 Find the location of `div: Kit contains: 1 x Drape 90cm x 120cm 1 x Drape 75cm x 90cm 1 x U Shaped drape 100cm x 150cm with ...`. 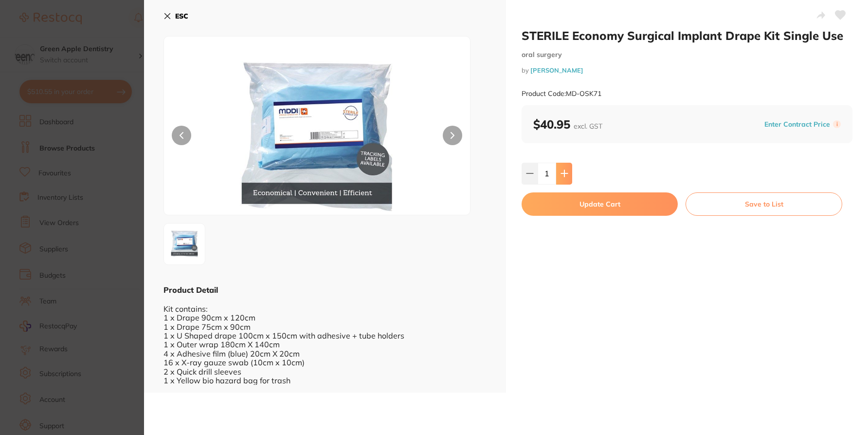

div: Kit contains: 1 x Drape 90cm x 120cm 1 x Drape 75cm x 90cm 1 x U Shaped drape 100cm x 150cm with ... is located at coordinates (325, 340).